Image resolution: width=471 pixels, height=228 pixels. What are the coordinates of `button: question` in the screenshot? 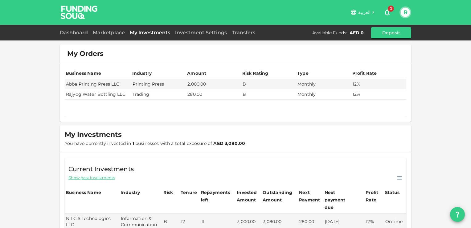 It's located at (458, 214).